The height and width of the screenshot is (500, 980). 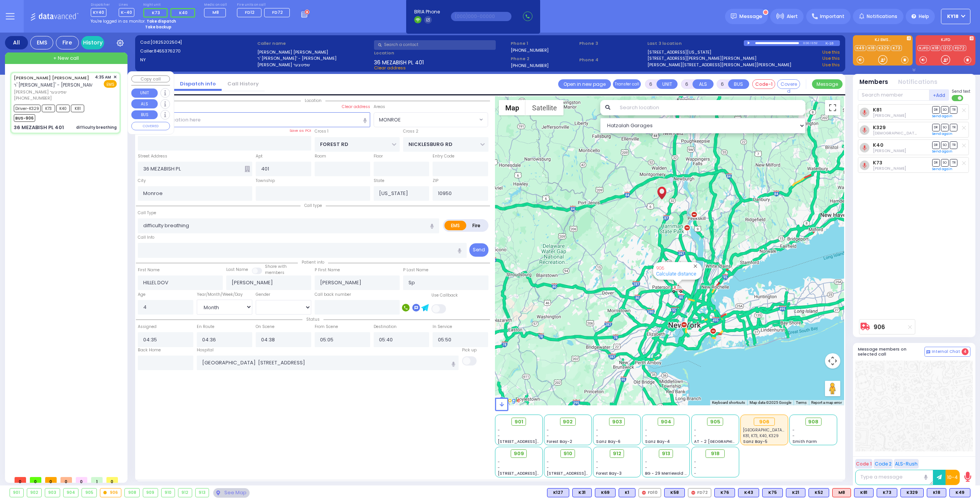 What do you see at coordinates (965, 352) in the screenshot?
I see `span: 4` at bounding box center [965, 352].